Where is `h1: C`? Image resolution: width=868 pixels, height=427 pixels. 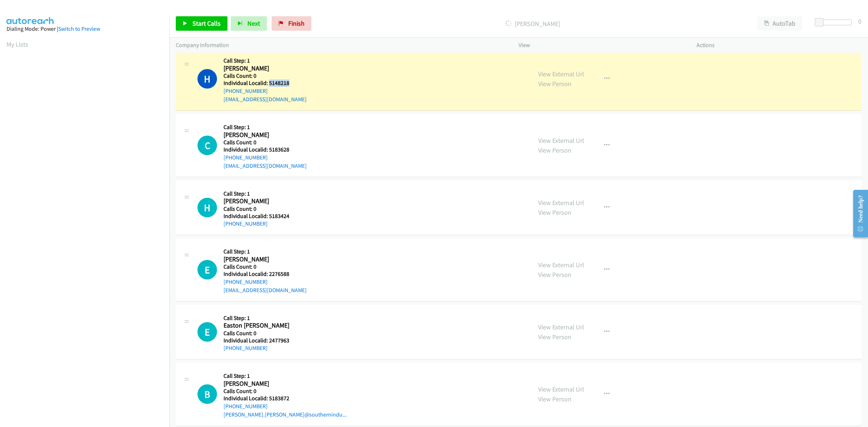
h1: C is located at coordinates (207, 145).